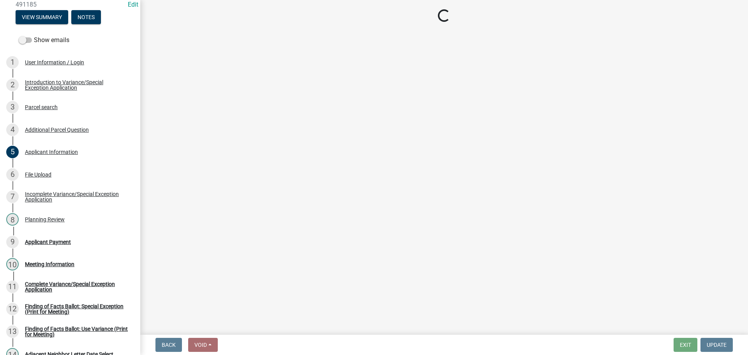 Image resolution: width=748 pixels, height=355 pixels. What do you see at coordinates (12, 219) in the screenshot?
I see `div: 8` at bounding box center [12, 219].